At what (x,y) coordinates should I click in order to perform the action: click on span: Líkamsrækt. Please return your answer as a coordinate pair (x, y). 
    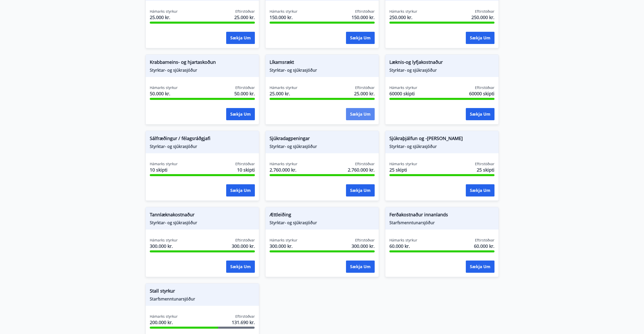
    Looking at the image, I should click on (322, 63).